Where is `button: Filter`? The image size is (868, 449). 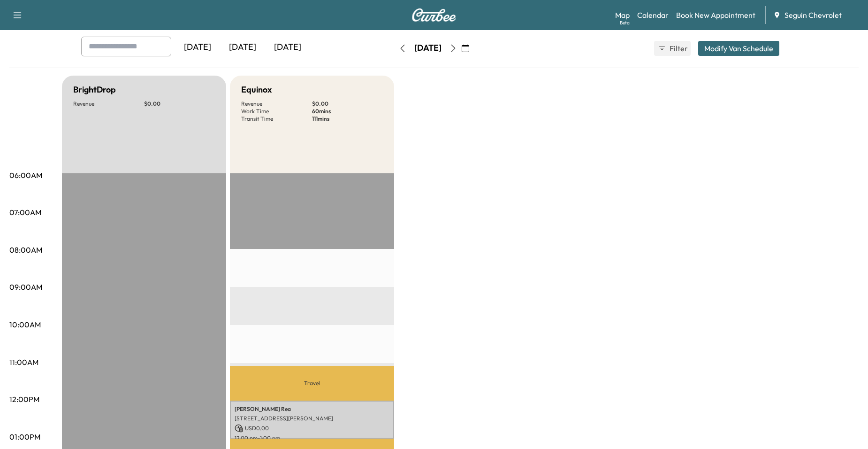
button: Filter is located at coordinates (673, 49).